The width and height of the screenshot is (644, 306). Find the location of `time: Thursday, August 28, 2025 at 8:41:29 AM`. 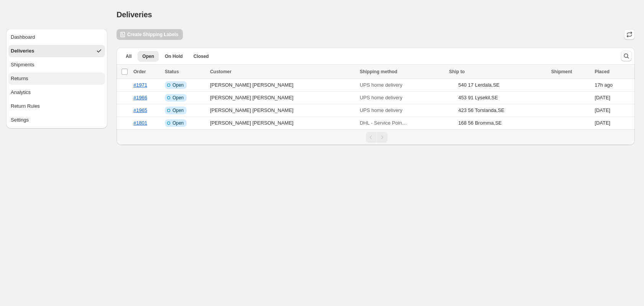

time: Thursday, August 28, 2025 at 8:41:29 AM is located at coordinates (602, 97).